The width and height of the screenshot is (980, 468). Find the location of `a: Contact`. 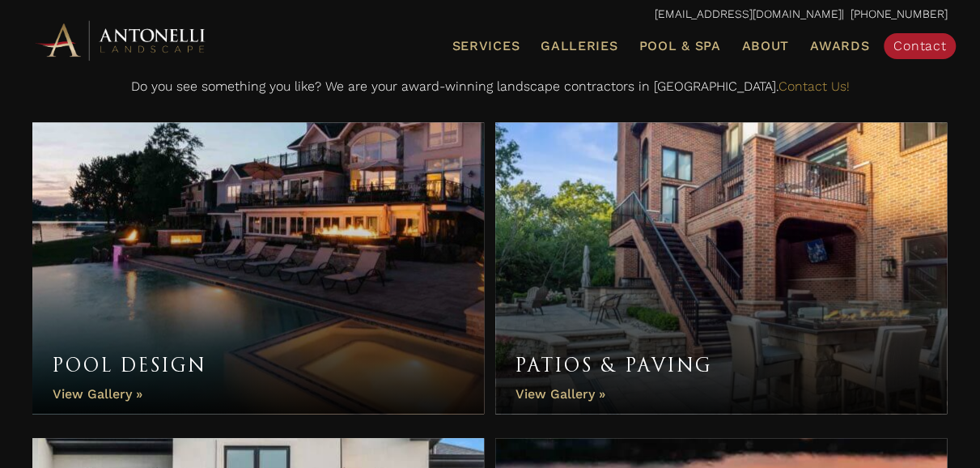

a: Contact is located at coordinates (919, 46).